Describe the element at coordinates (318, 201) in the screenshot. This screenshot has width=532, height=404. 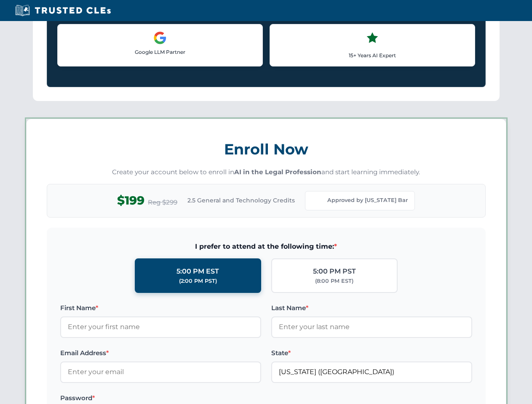
I see `img: Florida Bar` at that location.